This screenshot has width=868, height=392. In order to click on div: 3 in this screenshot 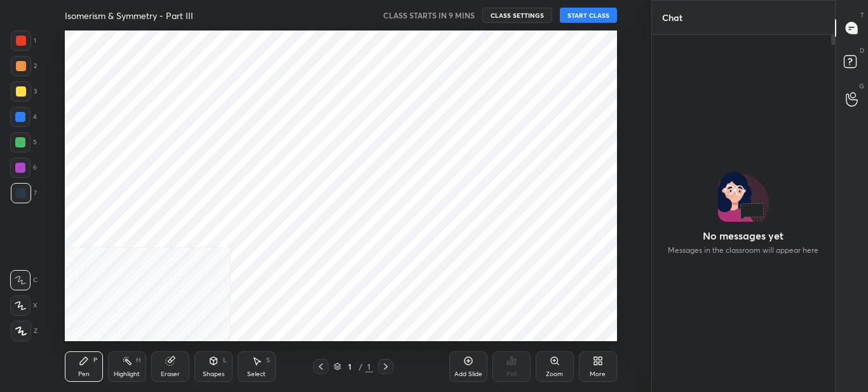, I will do `click(23, 91)`.